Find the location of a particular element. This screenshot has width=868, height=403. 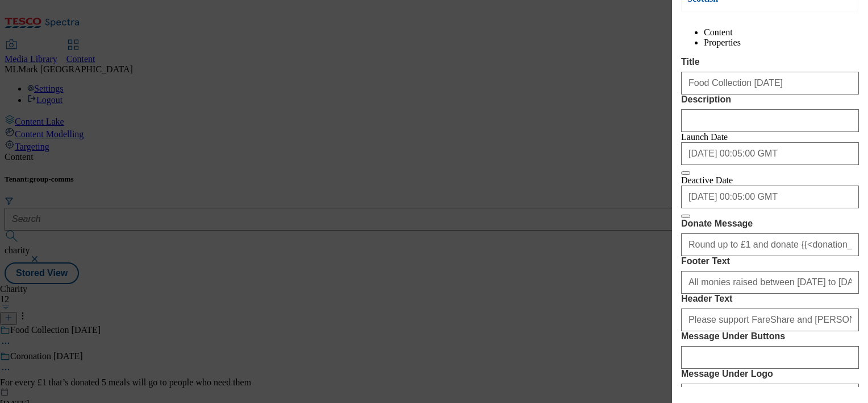

input: Enter Message Under Buttons is located at coordinates (770, 357).